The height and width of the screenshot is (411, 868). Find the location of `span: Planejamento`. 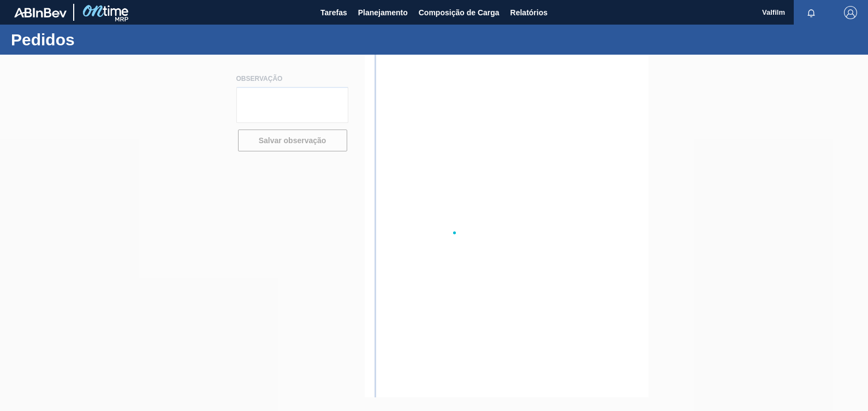

span: Planejamento is located at coordinates (382, 13).